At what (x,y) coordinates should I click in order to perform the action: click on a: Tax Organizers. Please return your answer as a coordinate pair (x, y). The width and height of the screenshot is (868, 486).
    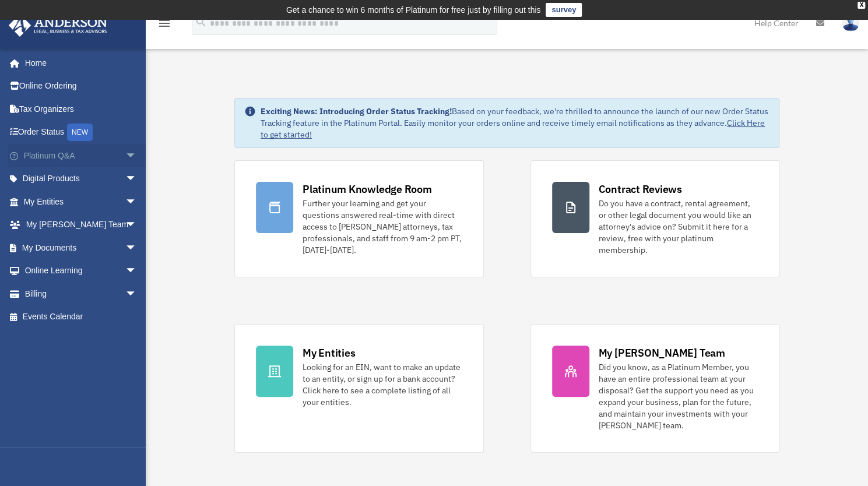
    Looking at the image, I should click on (81, 109).